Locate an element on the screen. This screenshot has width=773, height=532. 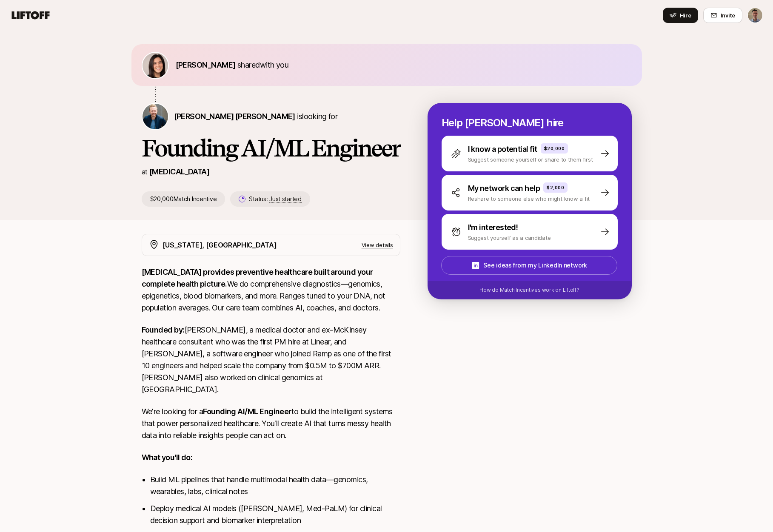
p: View details is located at coordinates (377, 245).